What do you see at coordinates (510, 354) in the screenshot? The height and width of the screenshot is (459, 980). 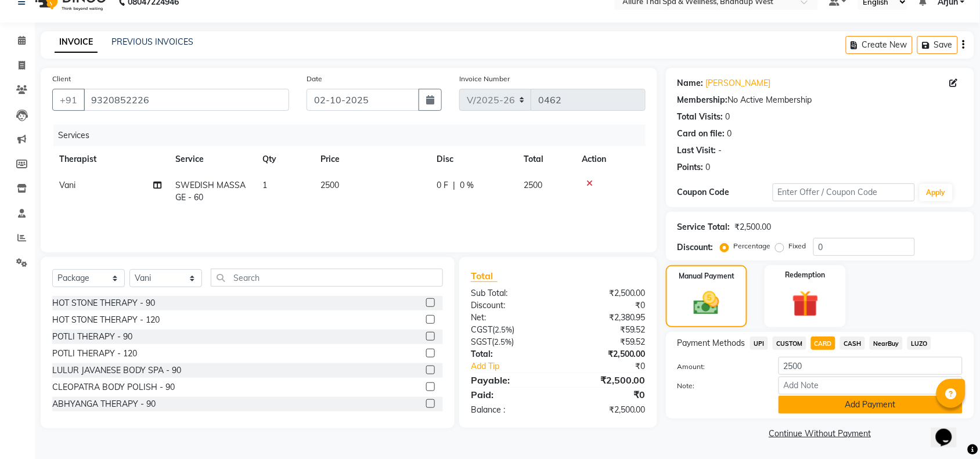 I see `div: Total:` at bounding box center [510, 354].